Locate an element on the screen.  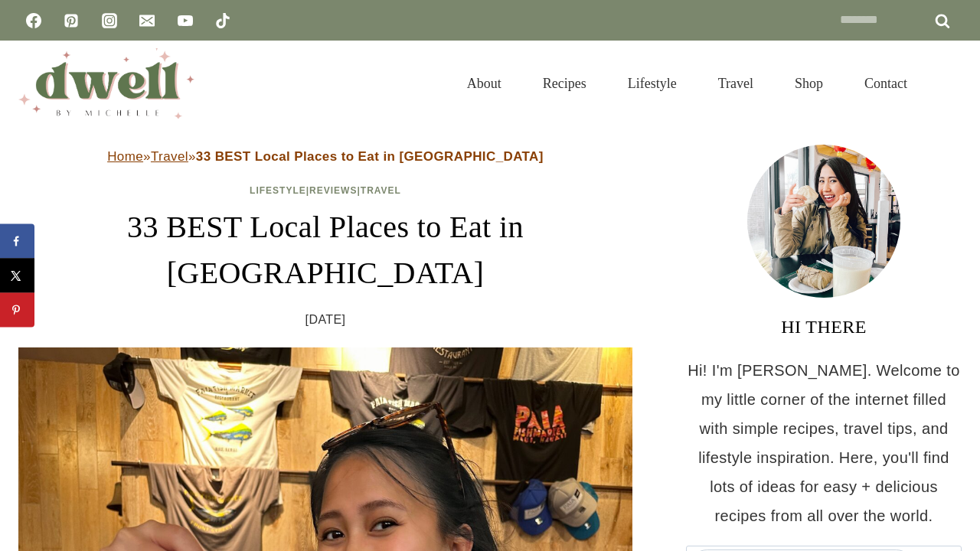
a: About is located at coordinates (483, 84).